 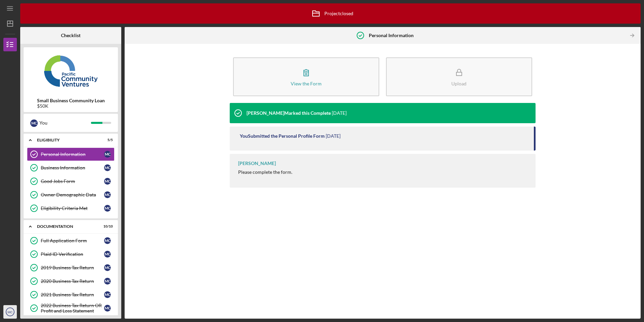 What do you see at coordinates (459, 83) in the screenshot?
I see `div: Upload` at bounding box center [459, 83].